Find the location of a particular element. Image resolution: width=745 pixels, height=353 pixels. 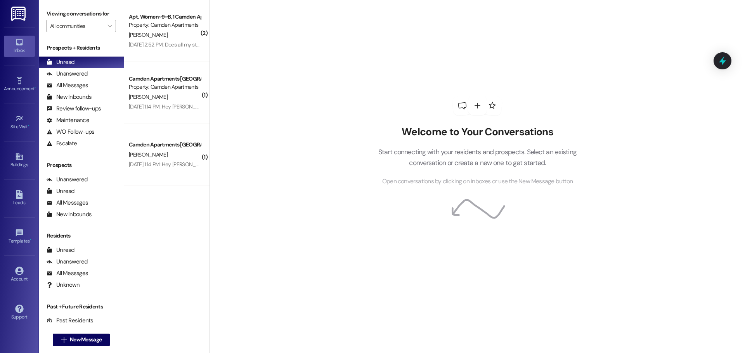

h2: Welcome to Your Conversations is located at coordinates (477, 132).